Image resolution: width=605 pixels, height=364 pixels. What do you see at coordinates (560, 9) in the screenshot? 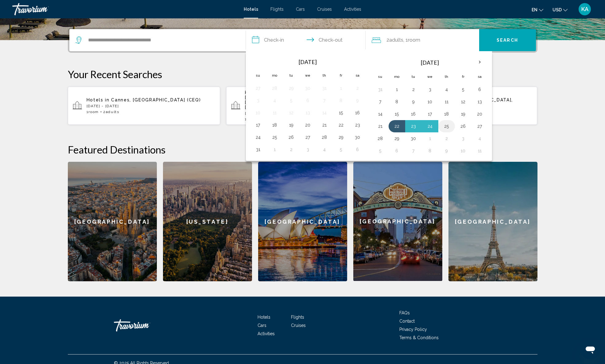
I see `button: Change currency` at bounding box center [560, 9].